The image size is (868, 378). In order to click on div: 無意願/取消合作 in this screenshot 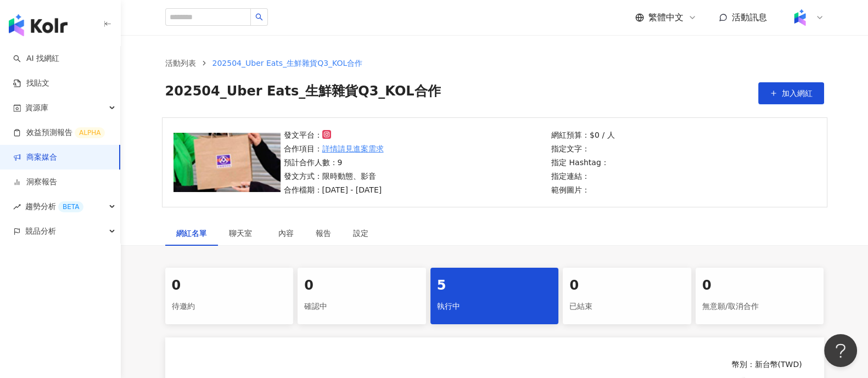, I will do `click(760, 307)`.